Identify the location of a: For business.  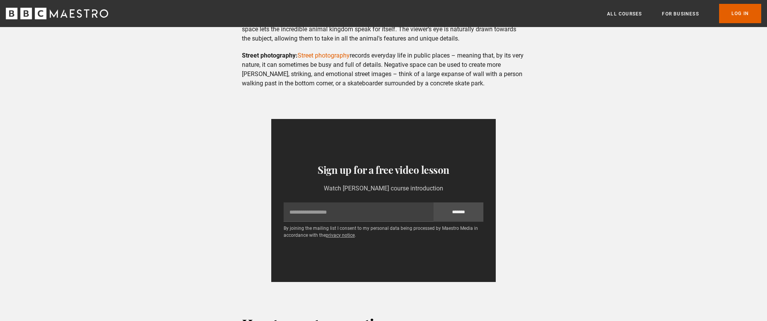
(680, 14).